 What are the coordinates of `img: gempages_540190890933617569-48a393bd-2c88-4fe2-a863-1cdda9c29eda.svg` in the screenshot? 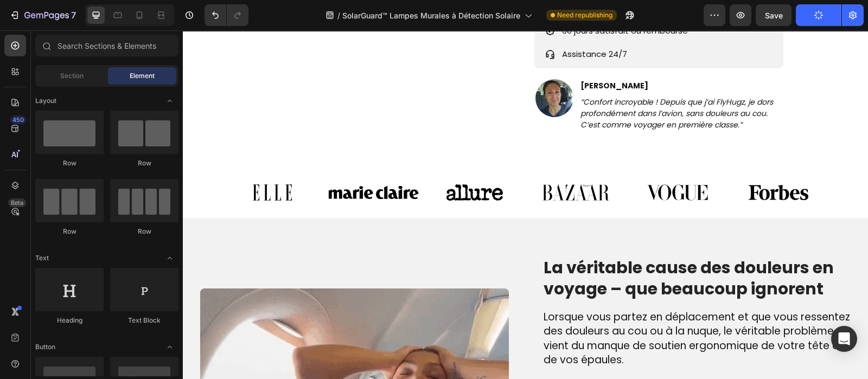 It's located at (292, 162).